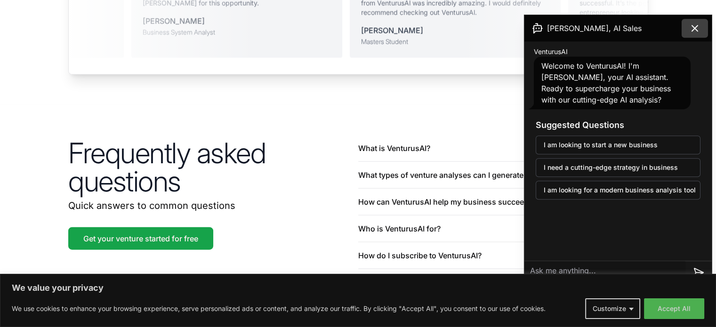  I want to click on div: Masters Student, so click(396, 42).